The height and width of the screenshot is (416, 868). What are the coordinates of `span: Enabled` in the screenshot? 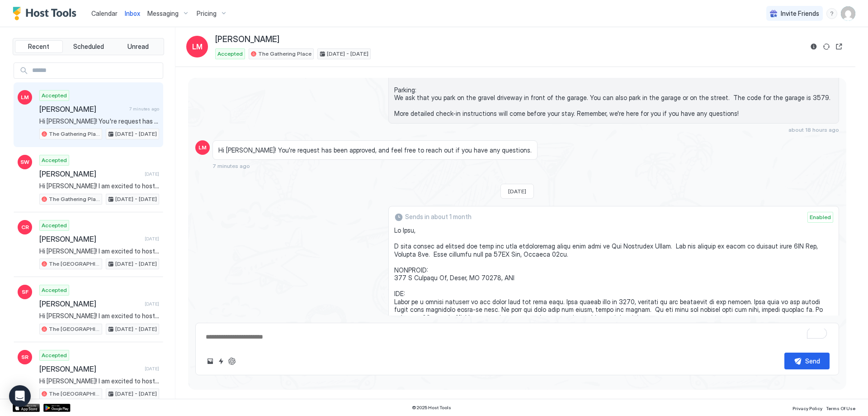 It's located at (820, 217).